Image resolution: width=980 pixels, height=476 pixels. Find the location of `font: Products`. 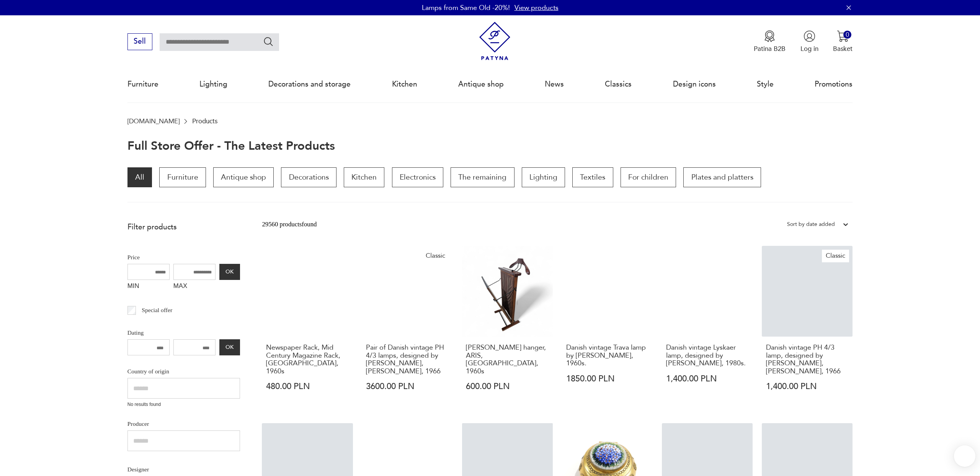

font: Products is located at coordinates (205, 121).